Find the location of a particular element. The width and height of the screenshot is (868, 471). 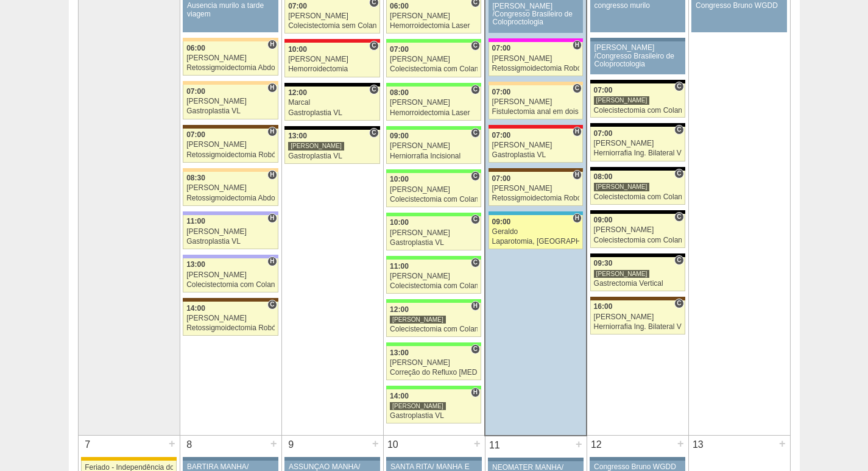

div: Herniorrafia Ing. Bilateral VL is located at coordinates (638, 327).